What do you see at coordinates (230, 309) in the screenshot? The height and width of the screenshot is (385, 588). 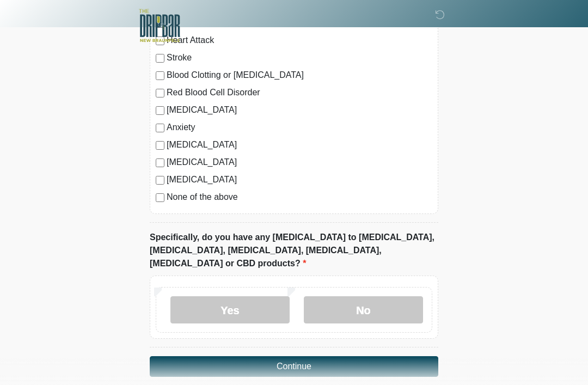 I see `label: Yes` at bounding box center [230, 309].